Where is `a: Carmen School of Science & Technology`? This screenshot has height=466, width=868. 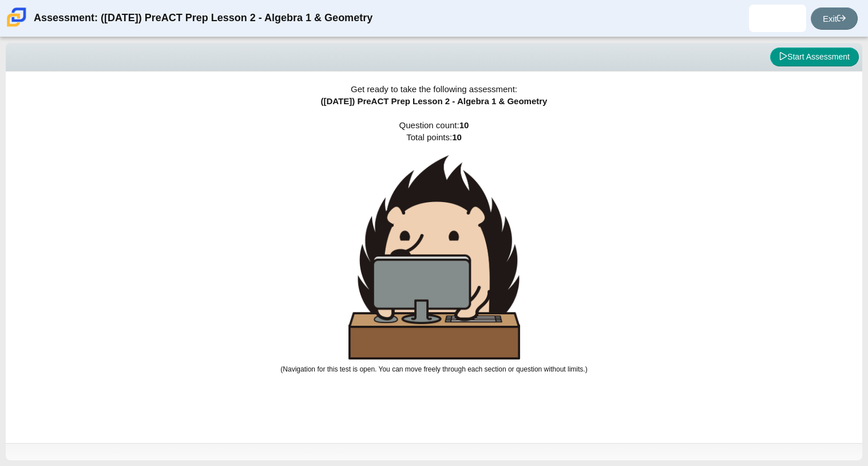
a: Carmen School of Science & Technology is located at coordinates (17, 26).